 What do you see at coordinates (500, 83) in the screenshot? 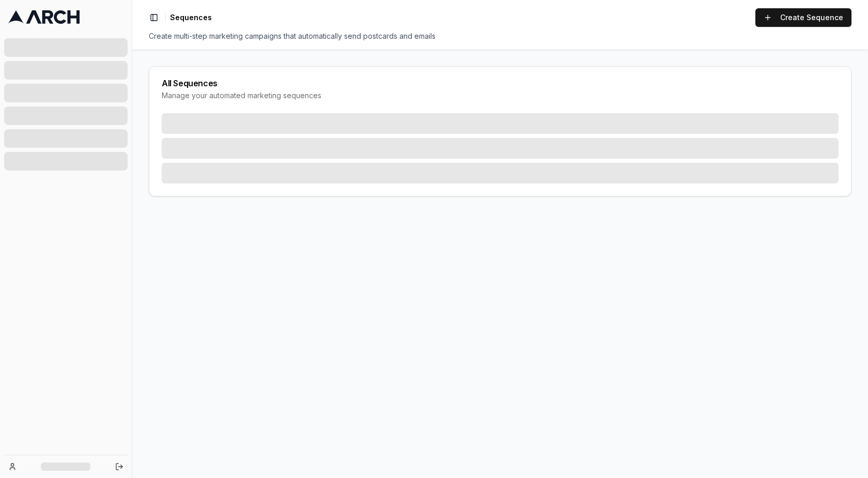
I see `div: All Sequences` at bounding box center [500, 83].